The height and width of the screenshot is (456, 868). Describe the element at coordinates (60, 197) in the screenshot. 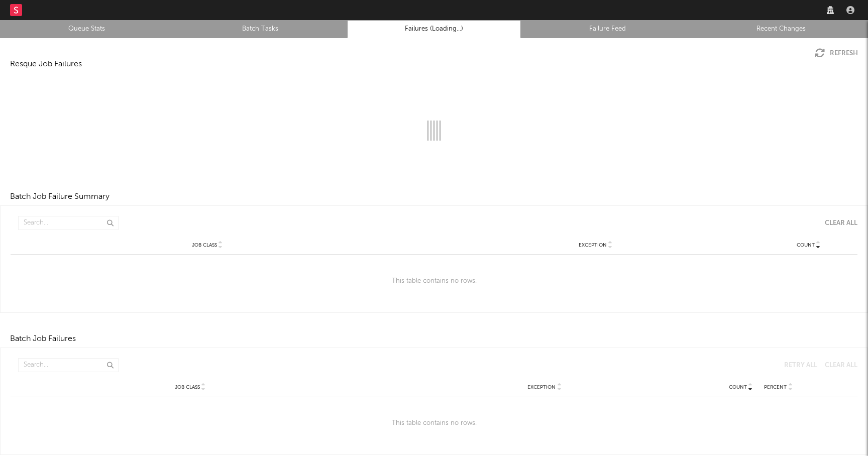

I see `div: Batch Job Failure Summary` at that location.